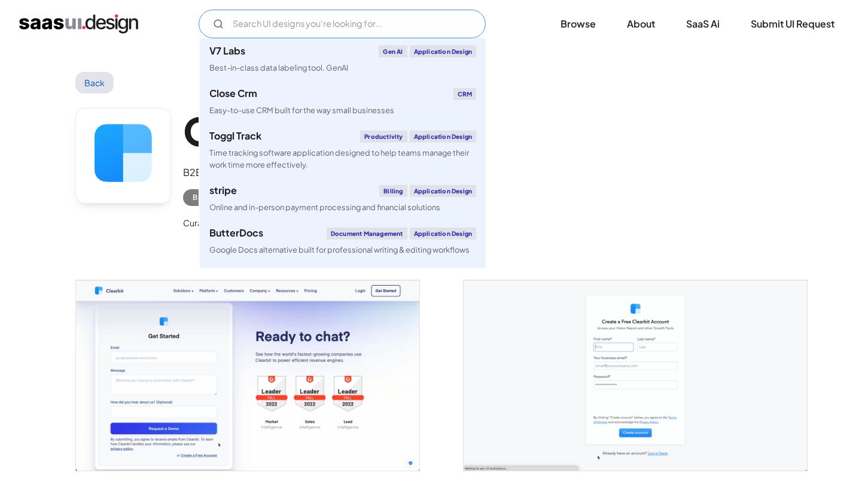 The image size is (868, 482). I want to click on div: Online and in-person payment processing and financial solutions, so click(325, 207).